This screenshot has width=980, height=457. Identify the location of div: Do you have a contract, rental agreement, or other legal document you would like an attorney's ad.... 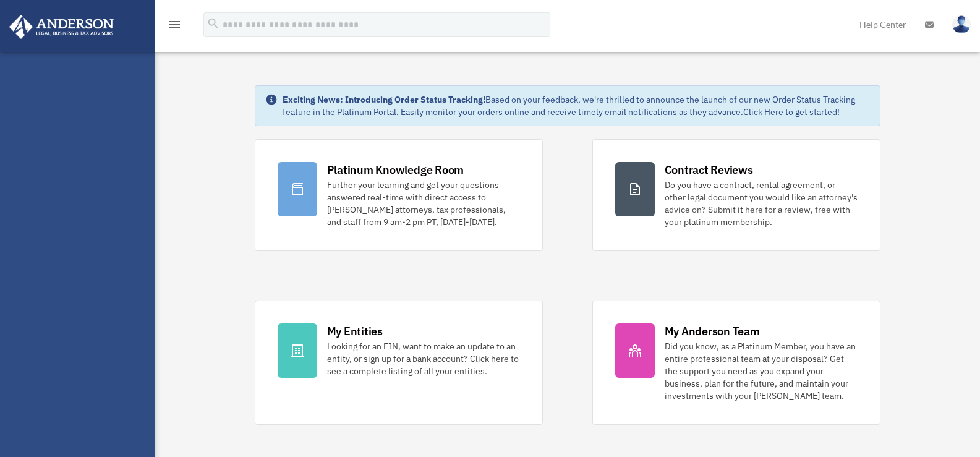
(762, 204).